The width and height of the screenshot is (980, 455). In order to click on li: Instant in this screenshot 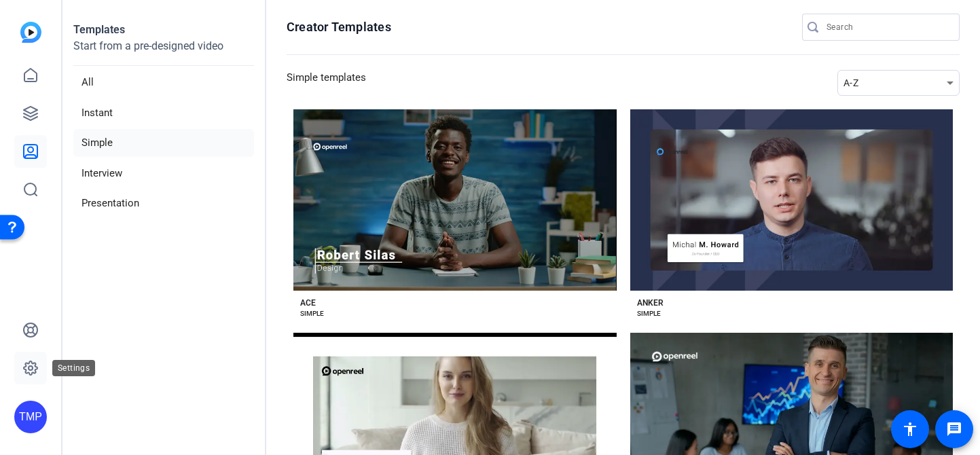, I will do `click(164, 113)`.